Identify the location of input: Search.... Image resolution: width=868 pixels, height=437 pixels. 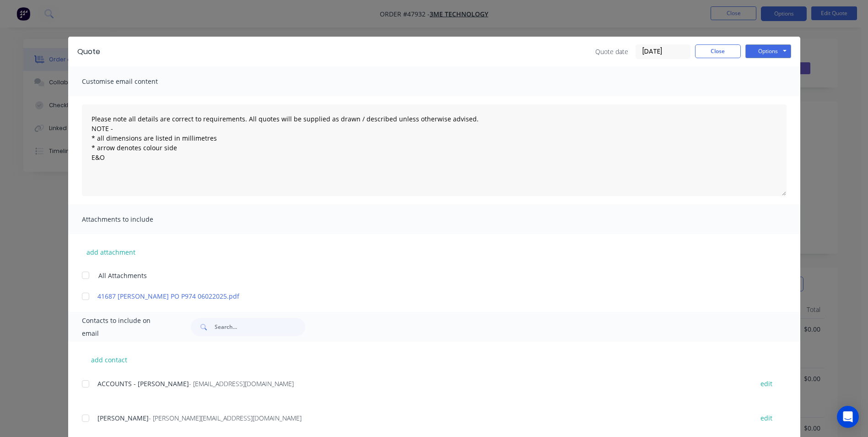
(260, 327).